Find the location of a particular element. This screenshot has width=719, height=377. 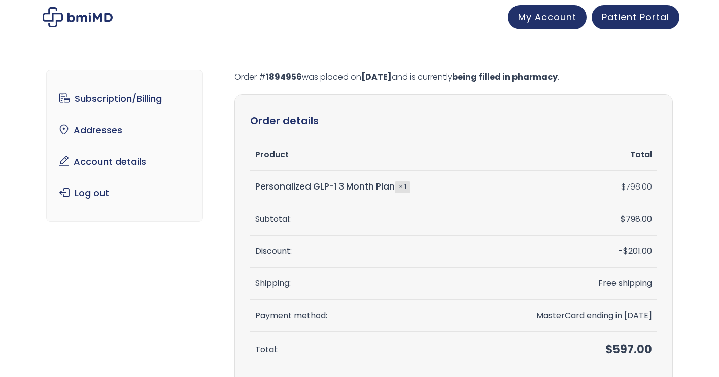

th: Product is located at coordinates (366, 155).